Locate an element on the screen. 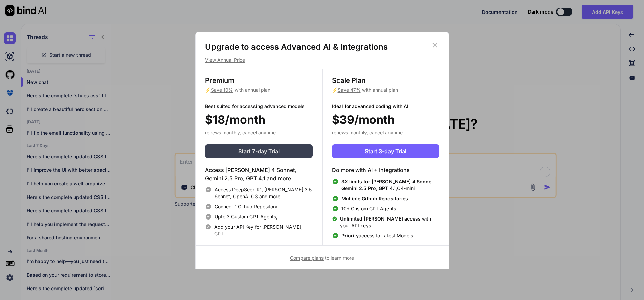 This screenshot has height=300, width=644. span: Start 7-day Trial is located at coordinates (259, 151).